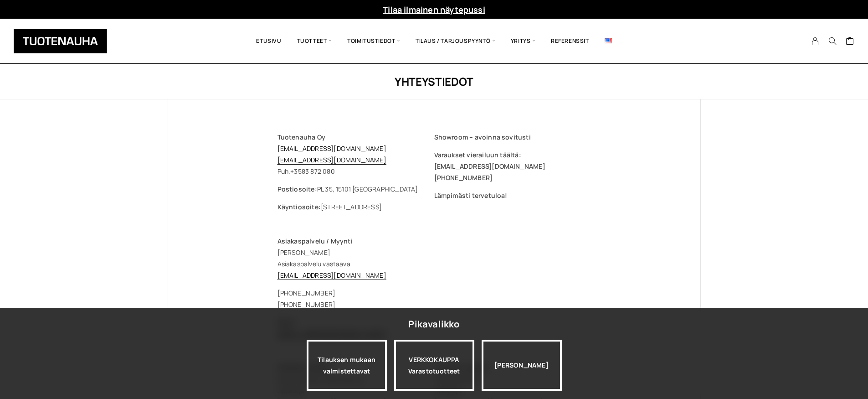 The image size is (868, 399). Describe the element at coordinates (523, 41) in the screenshot. I see `span: Yritys` at that location.